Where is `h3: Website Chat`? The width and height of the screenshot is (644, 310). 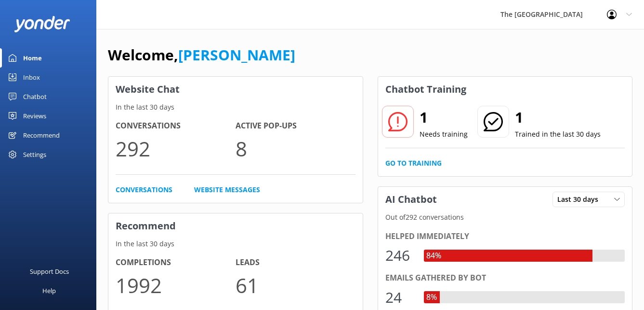 h3: Website Chat is located at coordinates (236, 89).